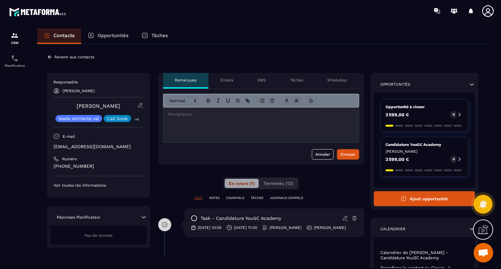 The image size is (501, 269). Describe the element at coordinates (186, 80) in the screenshot. I see `p: Remarques` at that location.